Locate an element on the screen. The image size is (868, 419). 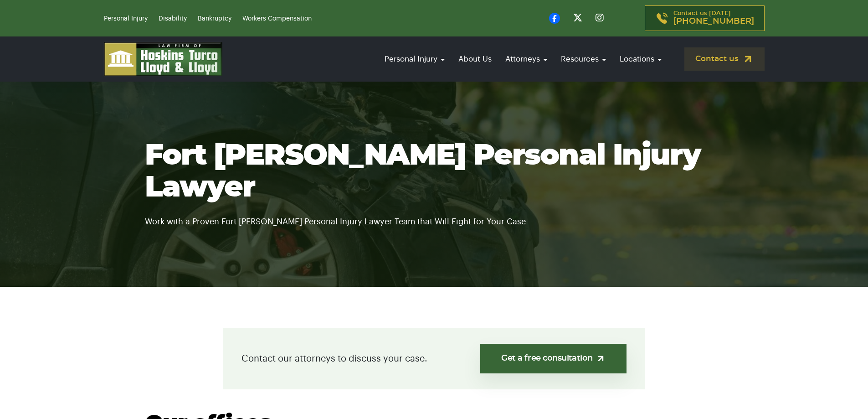
a: Workers Compensation is located at coordinates (277, 18).